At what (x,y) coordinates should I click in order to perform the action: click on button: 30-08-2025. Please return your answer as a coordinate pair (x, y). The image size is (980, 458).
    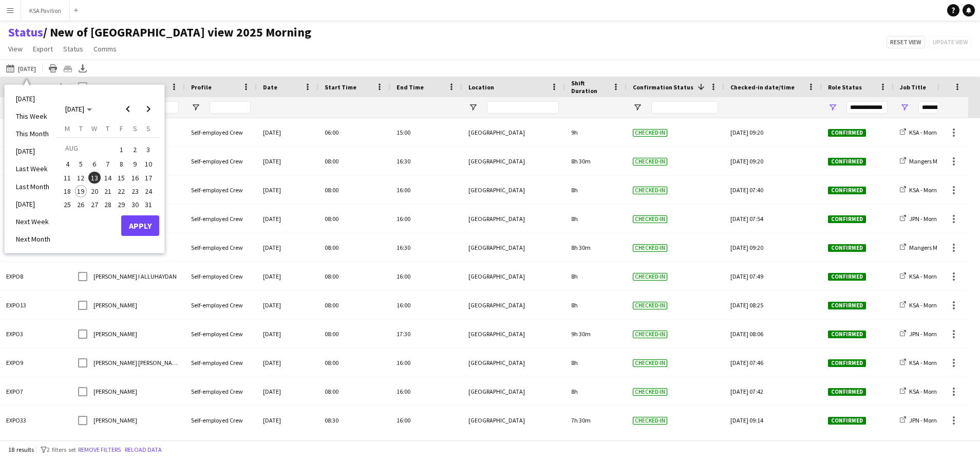
    Looking at the image, I should click on (134, 205).